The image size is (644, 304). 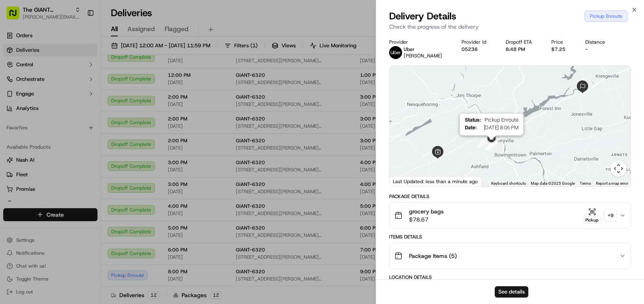 What do you see at coordinates (510, 27) in the screenshot?
I see `p: Check the progress of the delivery` at bounding box center [510, 27].